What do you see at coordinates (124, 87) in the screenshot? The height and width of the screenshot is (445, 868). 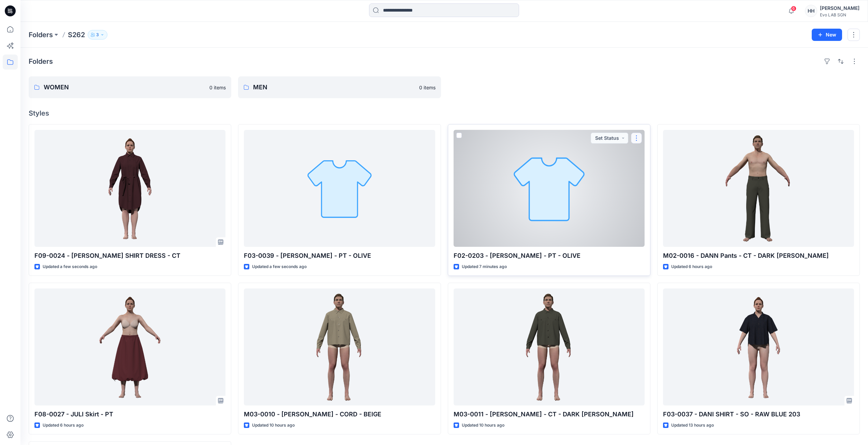 I see `p: WOMEN` at bounding box center [124, 87].